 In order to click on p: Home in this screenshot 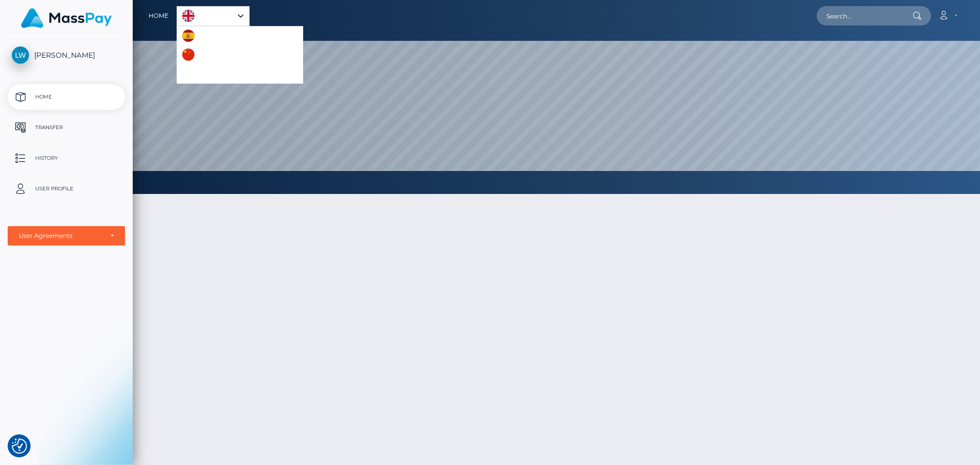, I will do `click(66, 97)`.